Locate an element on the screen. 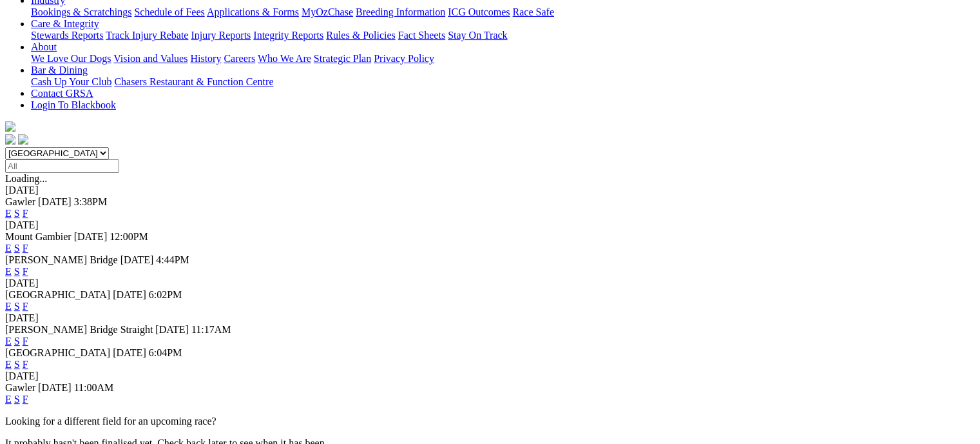 The width and height of the screenshot is (980, 444). span: 4:44PM is located at coordinates (173, 259).